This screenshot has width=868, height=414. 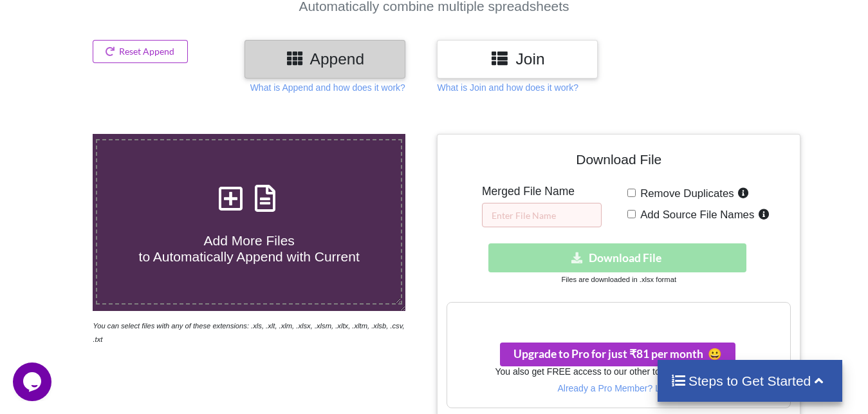 What do you see at coordinates (140, 51) in the screenshot?
I see `button: Reset Append` at bounding box center [140, 51].